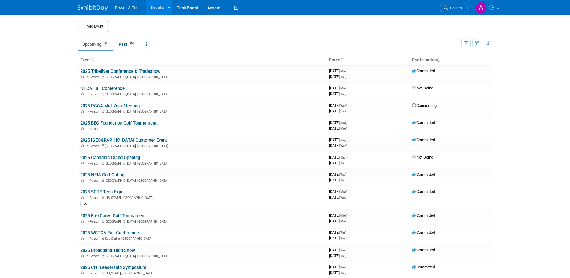 This screenshot has width=570, height=278. What do you see at coordinates (343, 111) in the screenshot?
I see `span: (Sat)` at bounding box center [343, 111].